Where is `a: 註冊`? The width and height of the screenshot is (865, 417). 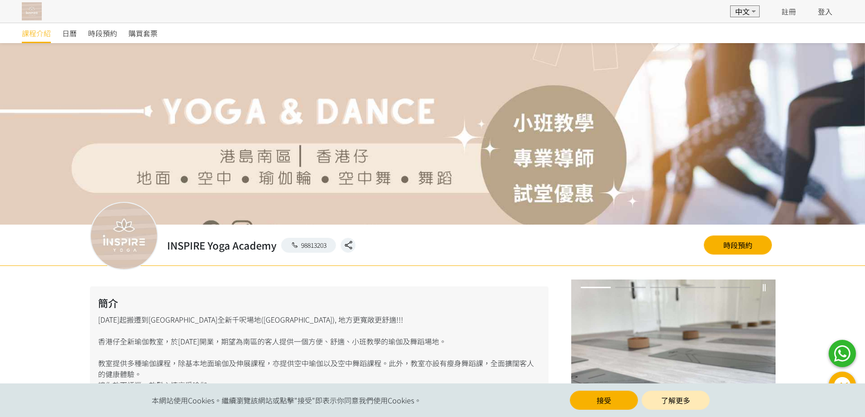 a: 註冊 is located at coordinates (789, 11).